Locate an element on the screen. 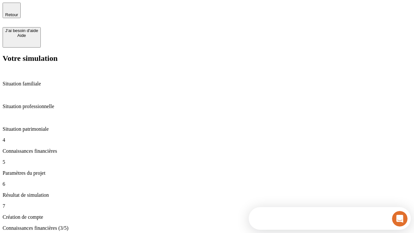 The image size is (414, 233). h2: Votre simulation is located at coordinates (207, 58).